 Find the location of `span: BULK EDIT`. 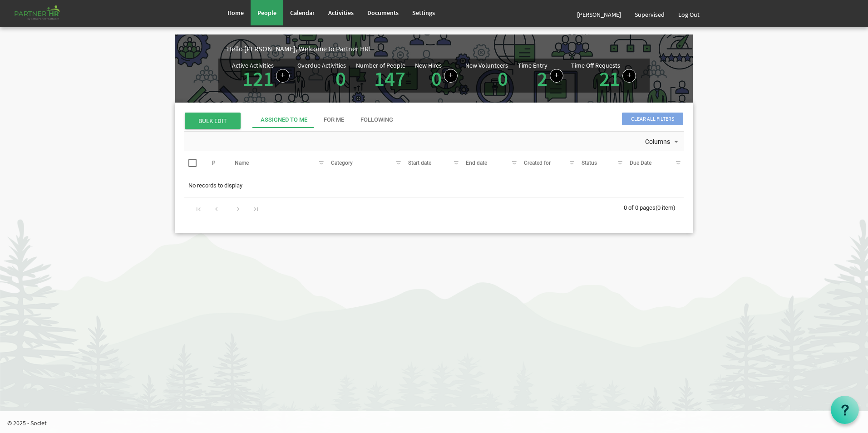

span: BULK EDIT is located at coordinates (212, 121).